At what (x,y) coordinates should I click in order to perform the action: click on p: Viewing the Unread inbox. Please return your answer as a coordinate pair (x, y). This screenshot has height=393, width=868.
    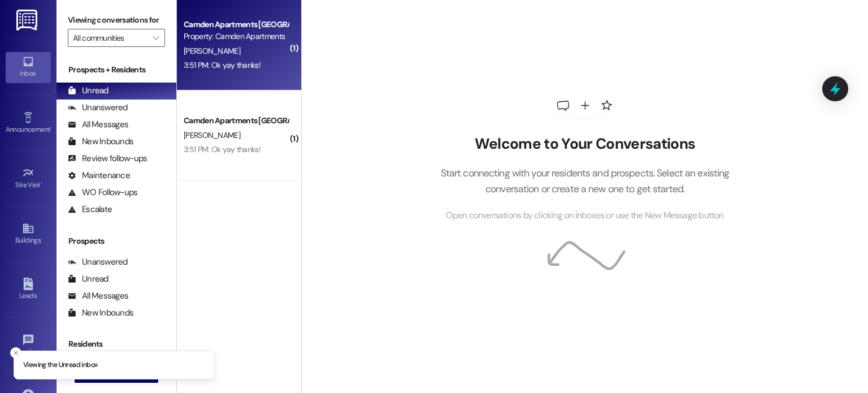
    Looking at the image, I should click on (60, 365).